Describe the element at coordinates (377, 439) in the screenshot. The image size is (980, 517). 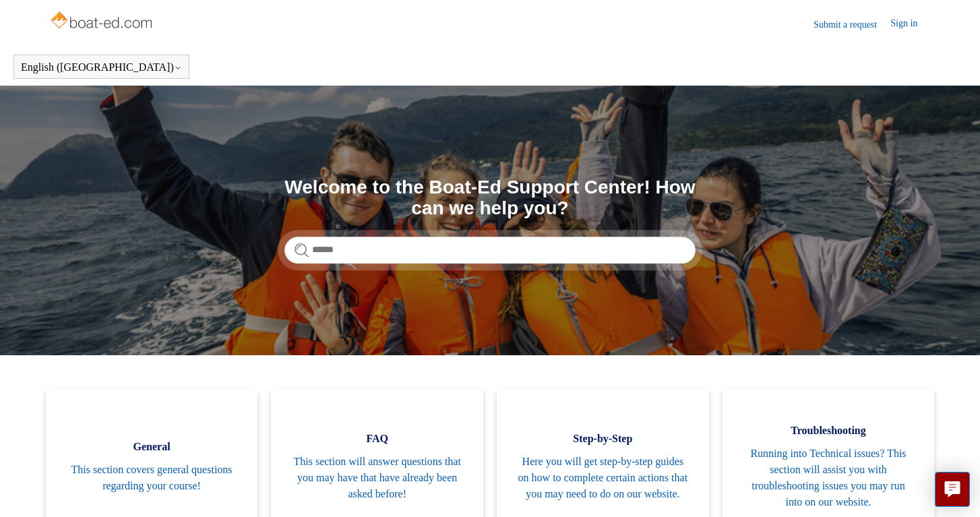
I see `span: FAQ` at that location.